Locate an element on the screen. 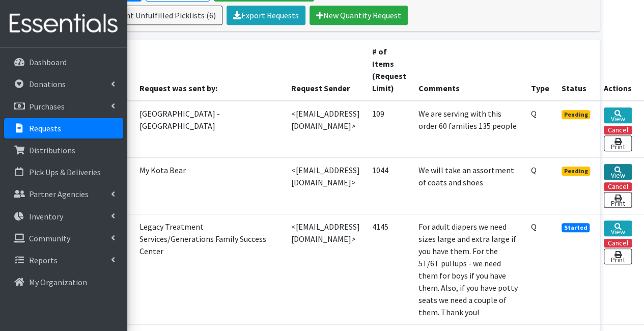  a: Purchases is located at coordinates (64, 107).